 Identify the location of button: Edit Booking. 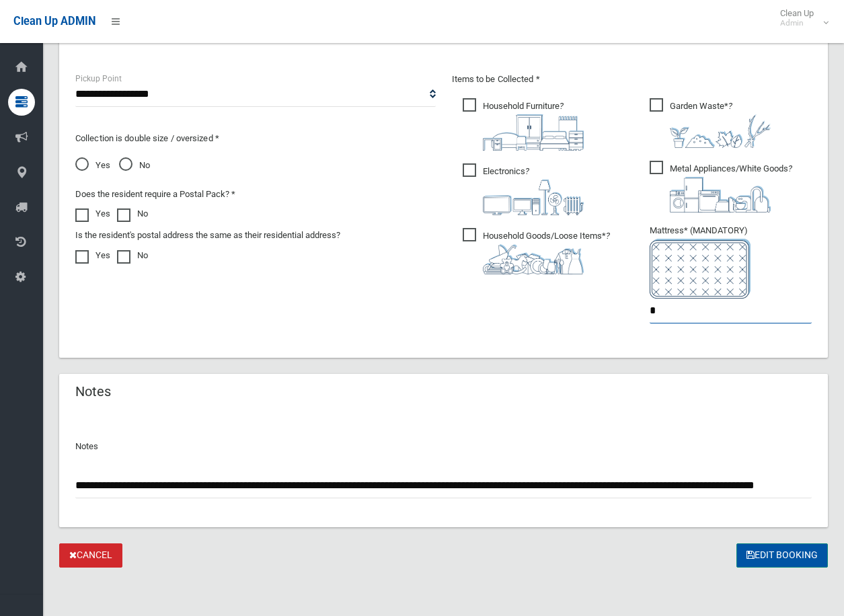
(782, 556).